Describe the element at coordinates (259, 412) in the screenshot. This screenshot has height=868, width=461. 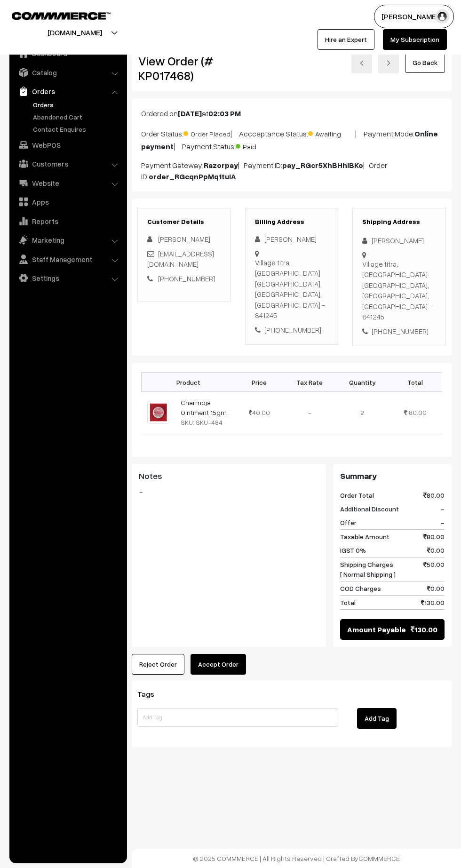
I see `span: 40.00` at that location.